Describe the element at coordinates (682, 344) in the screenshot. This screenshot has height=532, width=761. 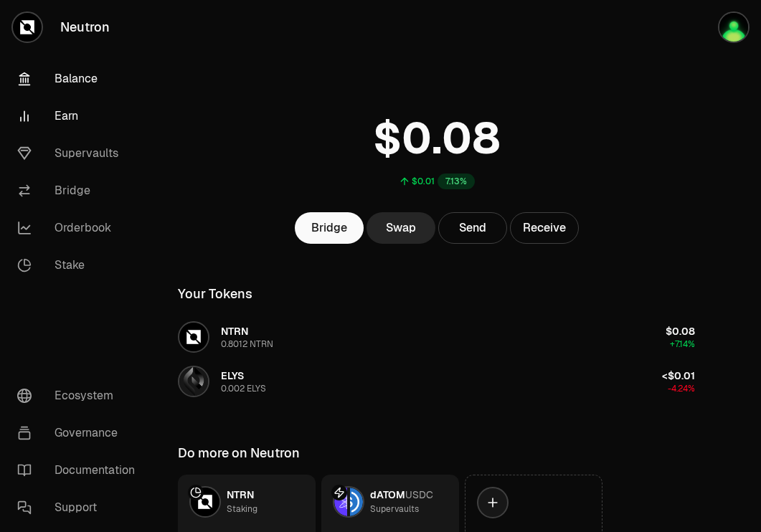
I see `span: +7.14%` at that location.